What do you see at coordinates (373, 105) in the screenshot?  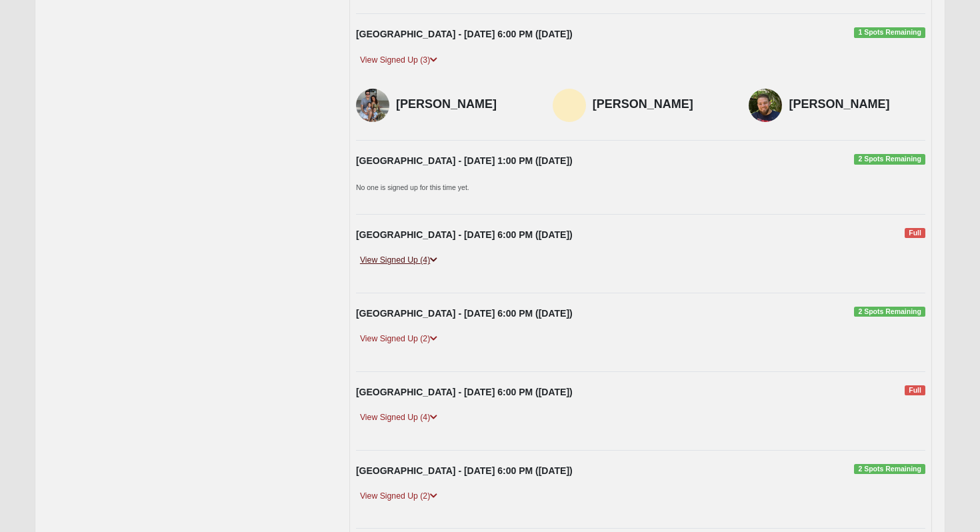 I see `img: Madison Edwards` at bounding box center [373, 105].